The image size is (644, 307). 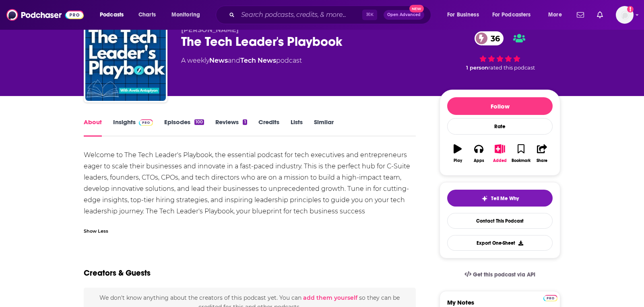 What do you see at coordinates (117, 273) in the screenshot?
I see `h2: Creators & Guests` at bounding box center [117, 273].